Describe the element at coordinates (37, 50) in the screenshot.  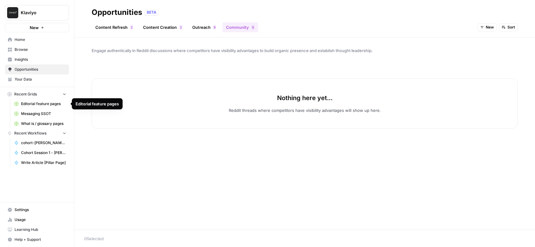
I see `a: Browse` at that location.